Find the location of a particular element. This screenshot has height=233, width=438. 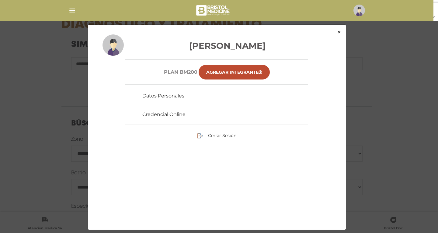

a: Credencial Online is located at coordinates (164, 114).